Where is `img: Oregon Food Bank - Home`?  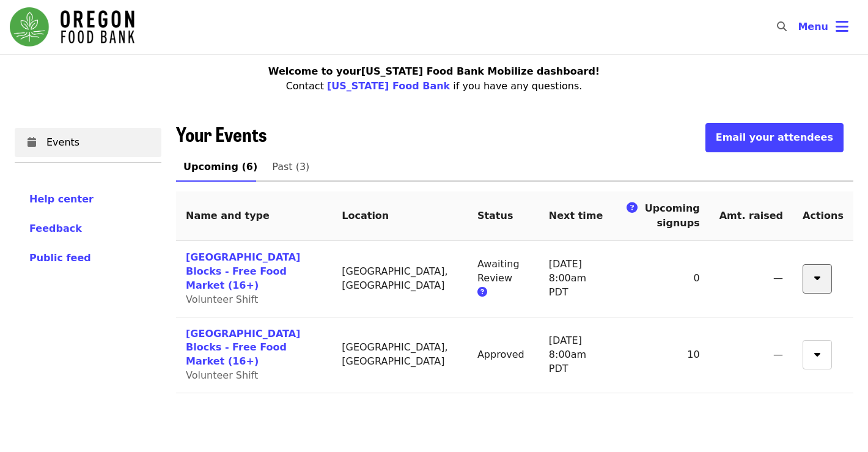 img: Oregon Food Bank - Home is located at coordinates (72, 27).